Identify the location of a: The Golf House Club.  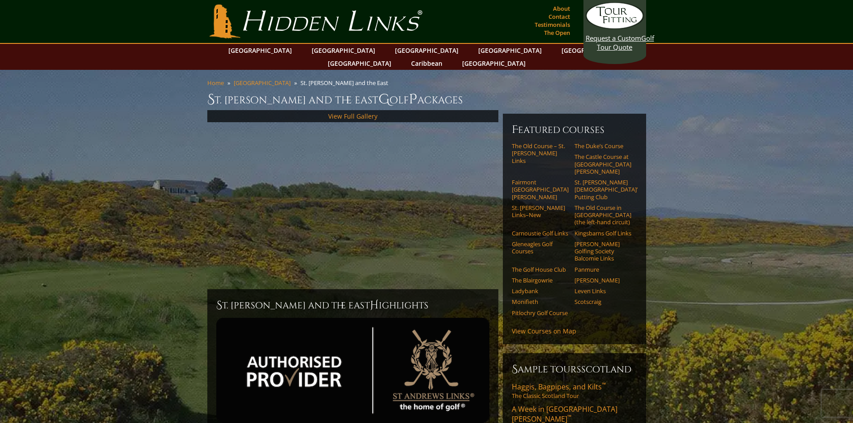
(540, 270).